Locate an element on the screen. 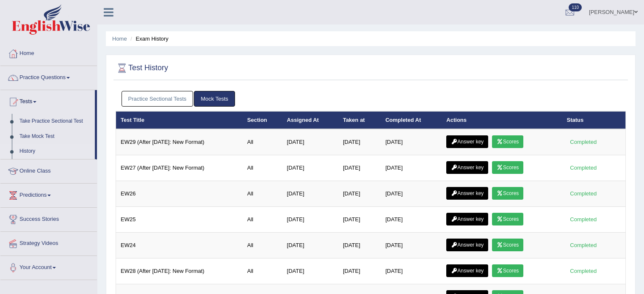  td: EW25 is located at coordinates (179, 220).